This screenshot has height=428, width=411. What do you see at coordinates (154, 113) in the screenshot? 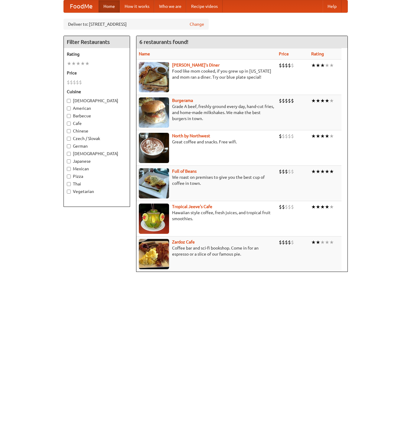
I see `img: burgerama.jpg` at bounding box center [154, 113].